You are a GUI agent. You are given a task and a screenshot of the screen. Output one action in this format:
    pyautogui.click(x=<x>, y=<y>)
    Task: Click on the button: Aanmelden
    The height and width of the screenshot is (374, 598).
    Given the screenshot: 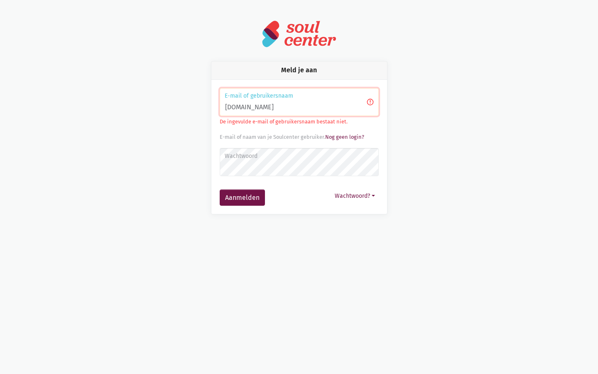 What is the action you would take?
    pyautogui.click(x=242, y=198)
    